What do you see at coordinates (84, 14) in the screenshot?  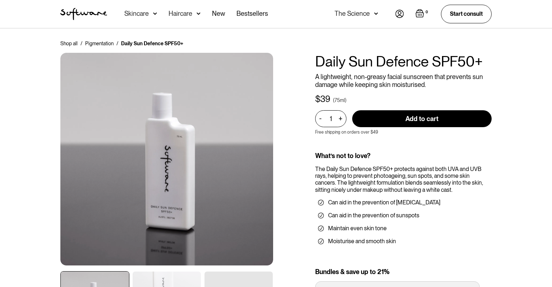 I see `a: home` at bounding box center [84, 14].